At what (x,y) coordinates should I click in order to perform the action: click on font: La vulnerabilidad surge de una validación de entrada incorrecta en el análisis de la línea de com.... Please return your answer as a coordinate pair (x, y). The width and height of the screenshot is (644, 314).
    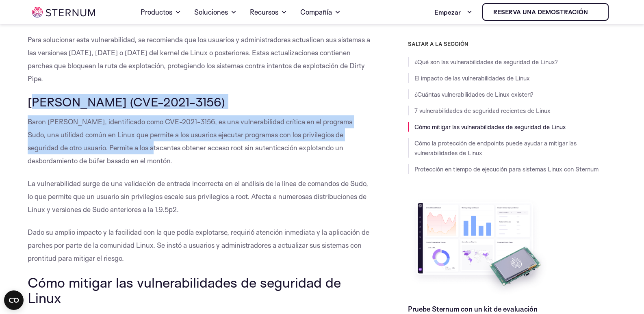
    Looking at the image, I should click on (198, 196).